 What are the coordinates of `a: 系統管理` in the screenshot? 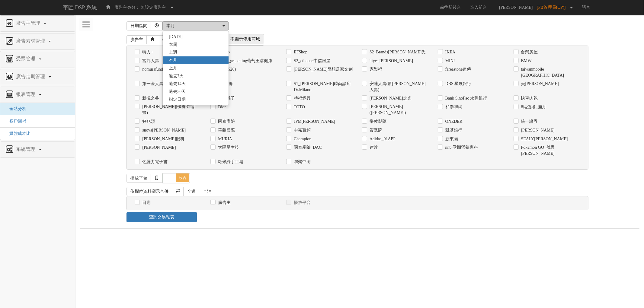 It's located at (37, 149).